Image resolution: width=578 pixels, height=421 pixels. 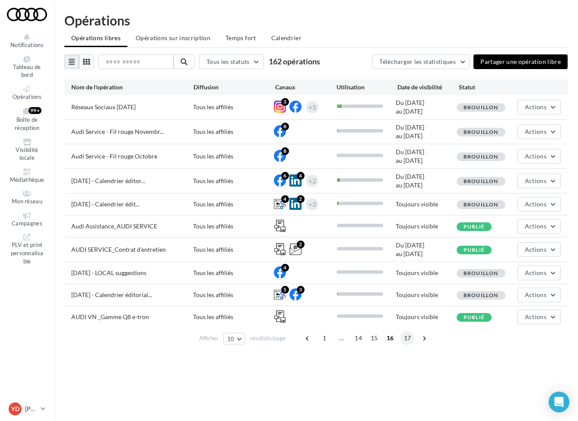 I want to click on span: Campagnes, so click(x=27, y=223).